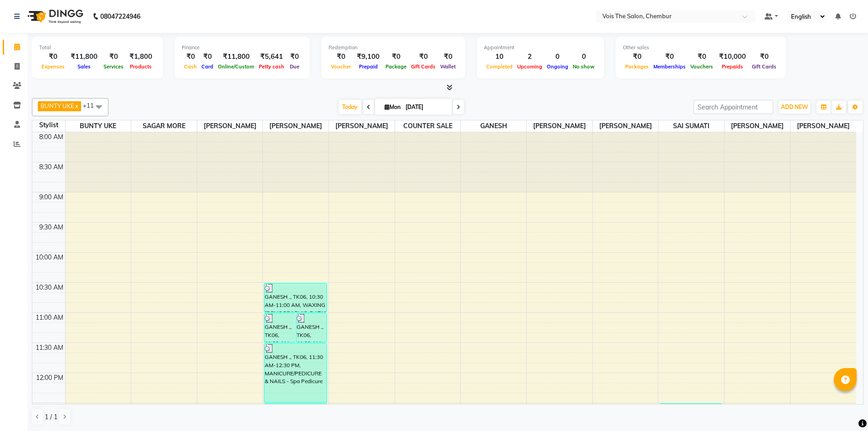  What do you see at coordinates (53, 67) in the screenshot?
I see `span: Expenses` at bounding box center [53, 67].